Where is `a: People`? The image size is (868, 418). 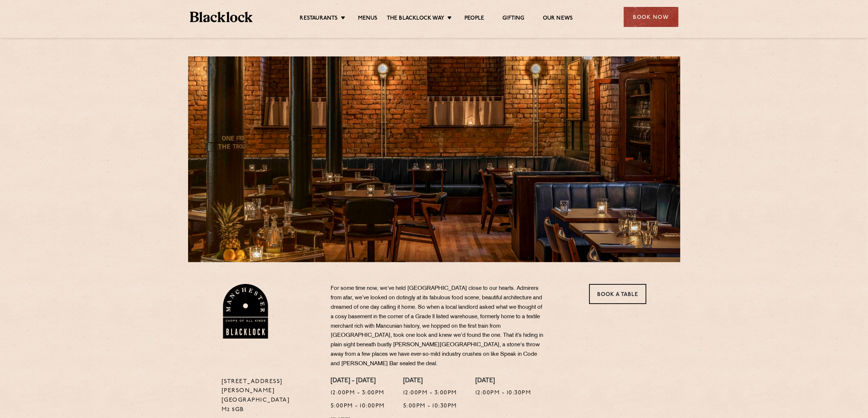 a: People is located at coordinates (474, 19).